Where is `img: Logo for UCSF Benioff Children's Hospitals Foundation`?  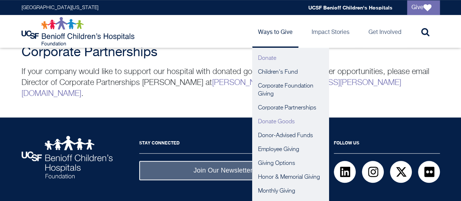
img: Logo for UCSF Benioff Children's Hospitals Foundation is located at coordinates (79, 31).